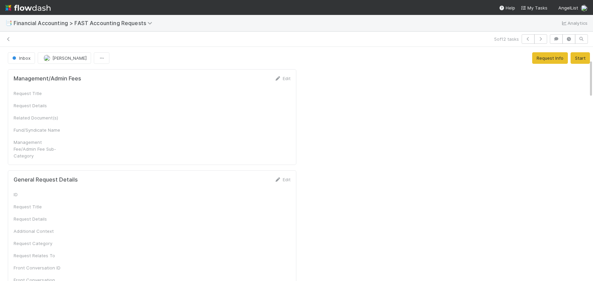 This screenshot has width=593, height=281. Describe the element at coordinates (507, 8) in the screenshot. I see `div: Help` at that location.